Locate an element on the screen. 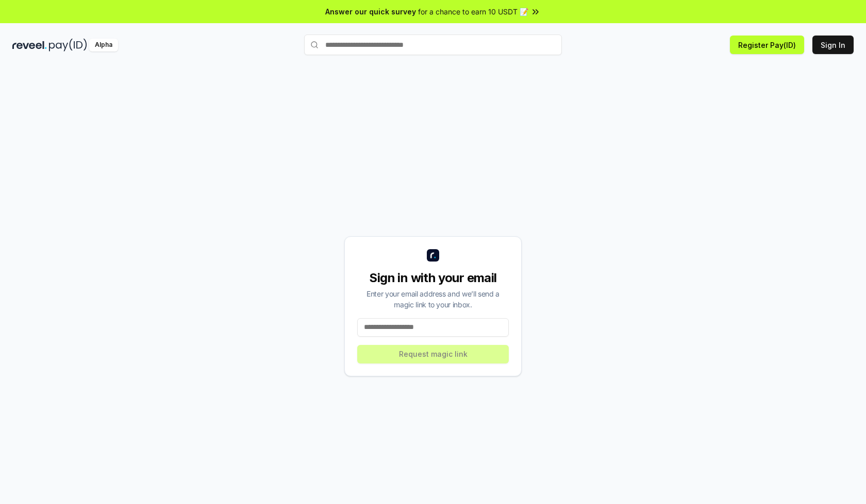 This screenshot has width=866, height=504. span: for a chance to earn 10 USDT 📝 is located at coordinates (473, 11).